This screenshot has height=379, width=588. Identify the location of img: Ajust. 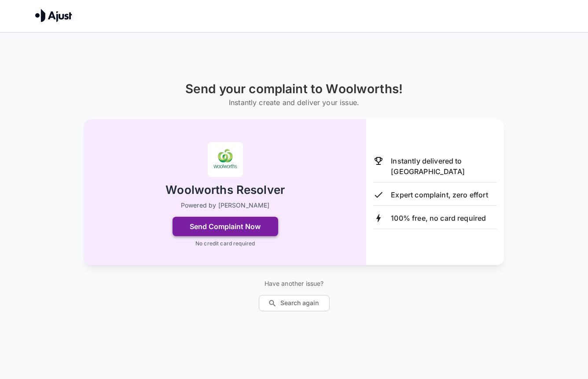
(54, 15).